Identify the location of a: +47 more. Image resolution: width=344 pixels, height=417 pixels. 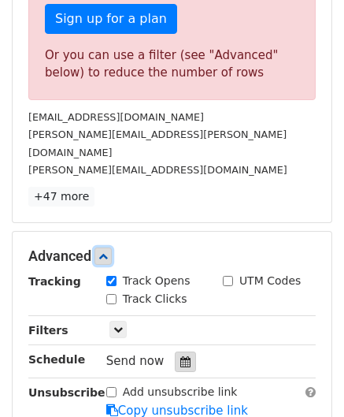
(61, 196).